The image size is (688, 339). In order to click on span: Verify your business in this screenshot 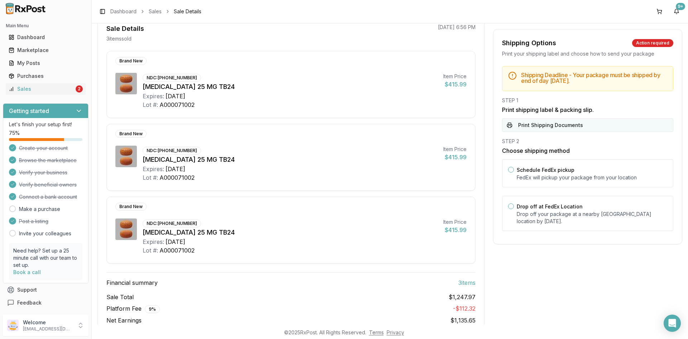, I will do `click(43, 172)`.